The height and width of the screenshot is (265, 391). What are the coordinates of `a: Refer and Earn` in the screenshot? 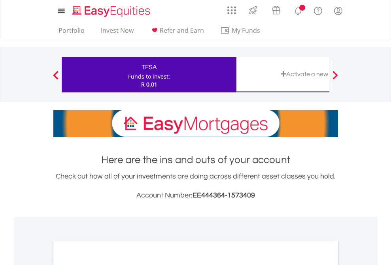 It's located at (177, 32).